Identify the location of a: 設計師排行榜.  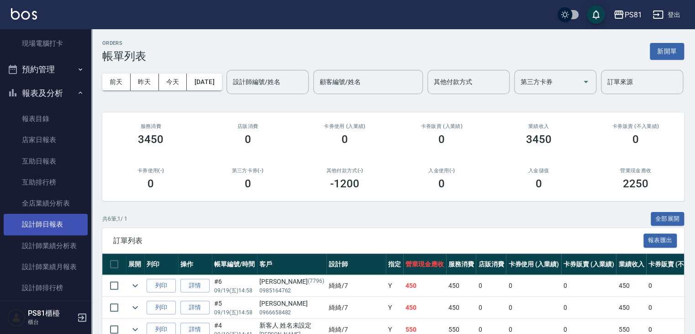
(46, 288).